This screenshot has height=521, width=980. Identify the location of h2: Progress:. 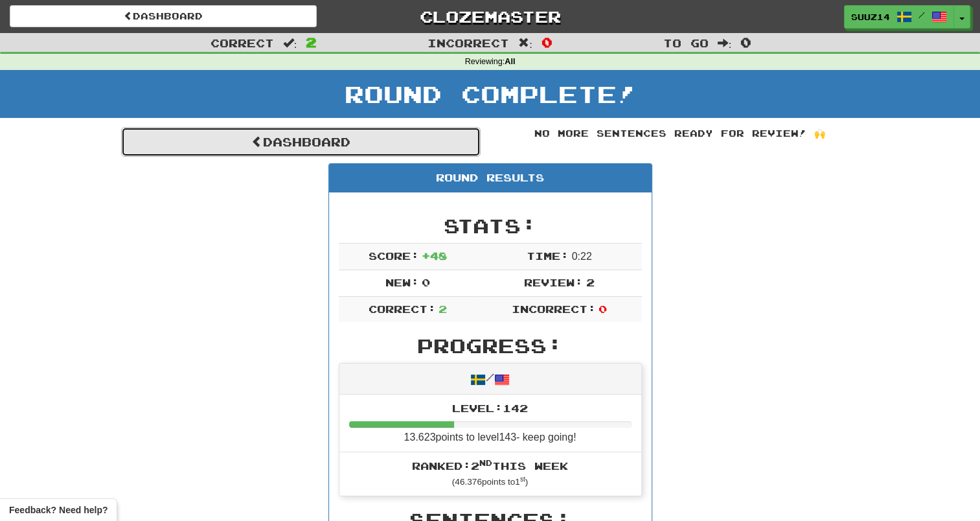
(490, 345).